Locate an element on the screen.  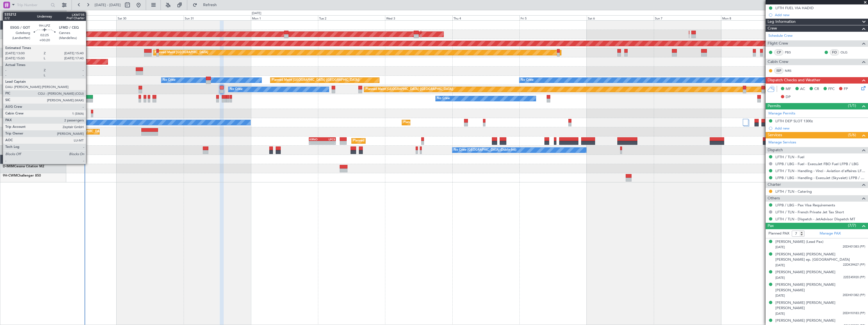
span: Flight Crew is located at coordinates (778, 44).